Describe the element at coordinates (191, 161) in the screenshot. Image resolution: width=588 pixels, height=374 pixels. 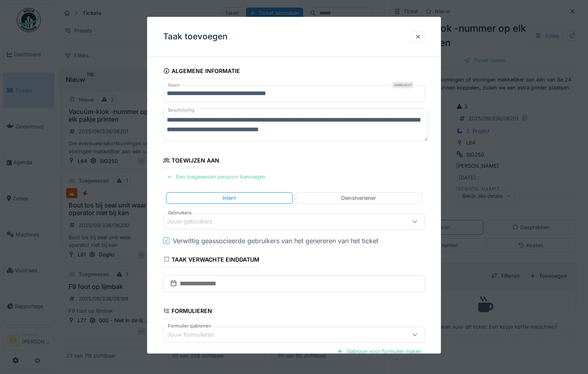
I see `div: Toewijzen aan` at that location.